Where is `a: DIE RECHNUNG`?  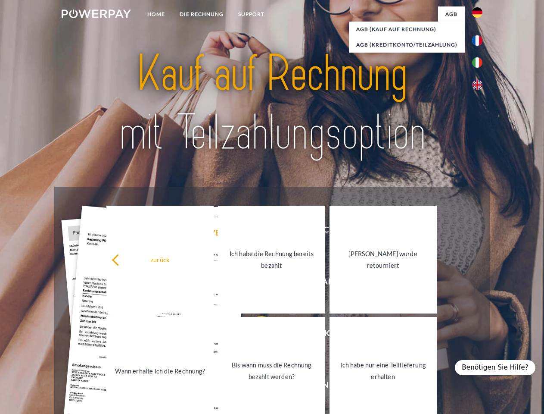 a: DIE RECHNUNG is located at coordinates (202, 14).